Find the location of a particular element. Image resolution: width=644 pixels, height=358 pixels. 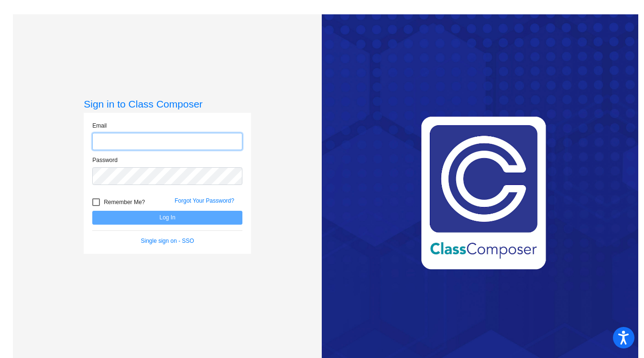

a: Forgot Your Password? is located at coordinates (204, 201).